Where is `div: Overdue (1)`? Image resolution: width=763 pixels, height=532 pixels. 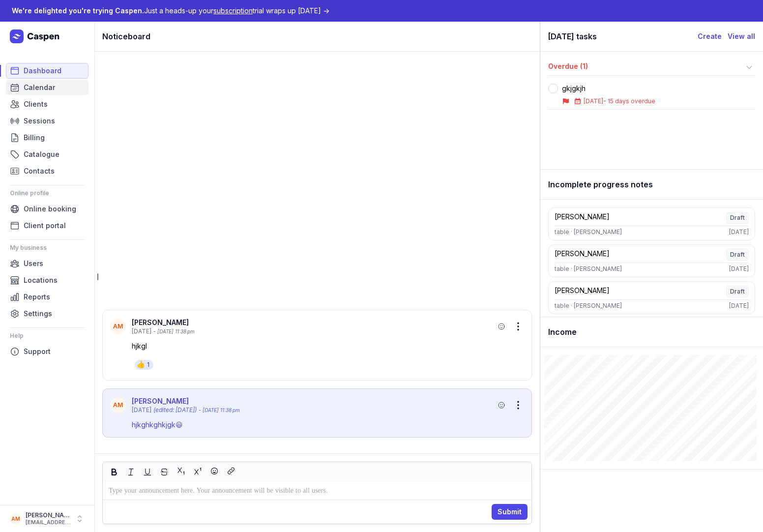 div: Overdue (1) is located at coordinates (646, 67).